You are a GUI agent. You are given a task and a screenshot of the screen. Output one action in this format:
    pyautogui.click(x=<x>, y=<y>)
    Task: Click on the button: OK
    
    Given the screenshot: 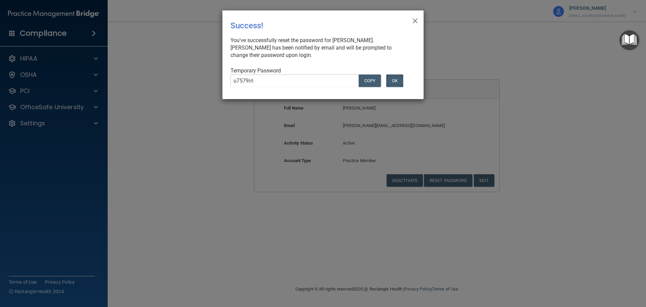 What is the action you would take?
    pyautogui.click(x=395, y=80)
    